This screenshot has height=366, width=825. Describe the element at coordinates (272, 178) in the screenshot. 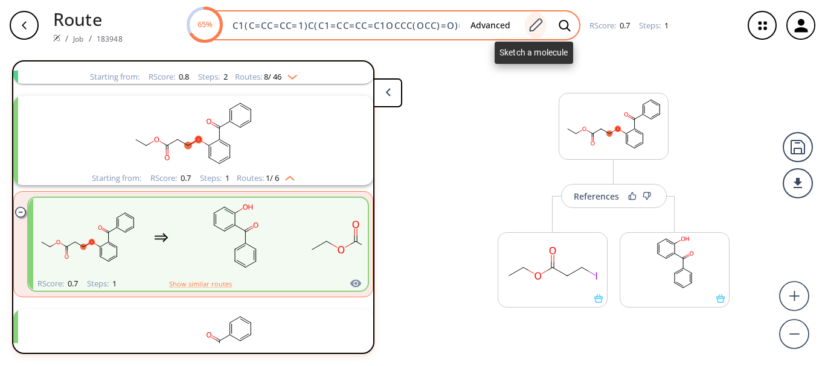

I see `span: 1 / 6` at that location.